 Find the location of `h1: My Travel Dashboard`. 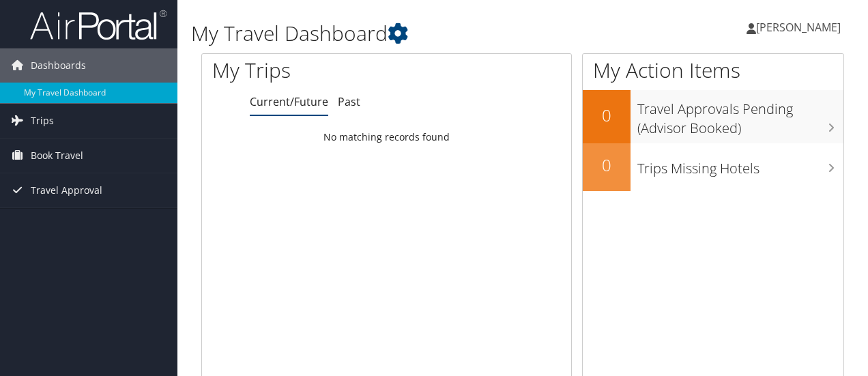

h1: My Travel Dashboard is located at coordinates (412, 34).